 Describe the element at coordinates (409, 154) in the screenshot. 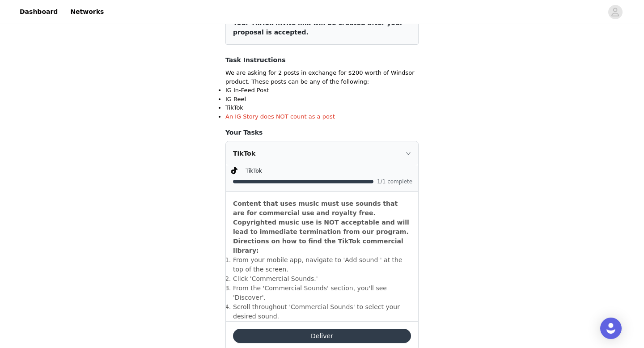

I see `i: icon: right` at that location.